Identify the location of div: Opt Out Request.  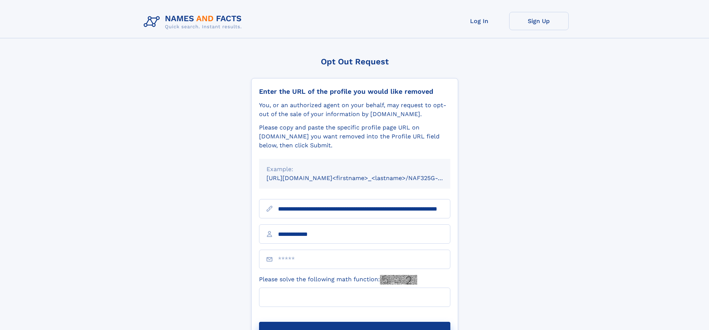
(355, 61).